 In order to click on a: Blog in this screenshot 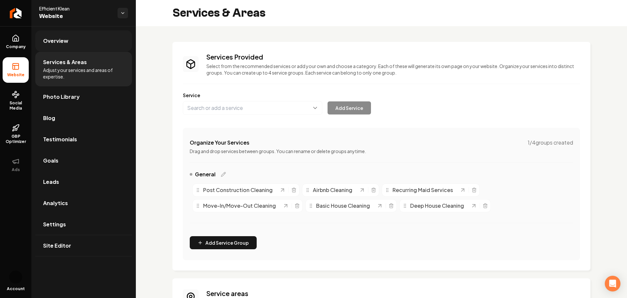, I will do `click(84, 118)`.